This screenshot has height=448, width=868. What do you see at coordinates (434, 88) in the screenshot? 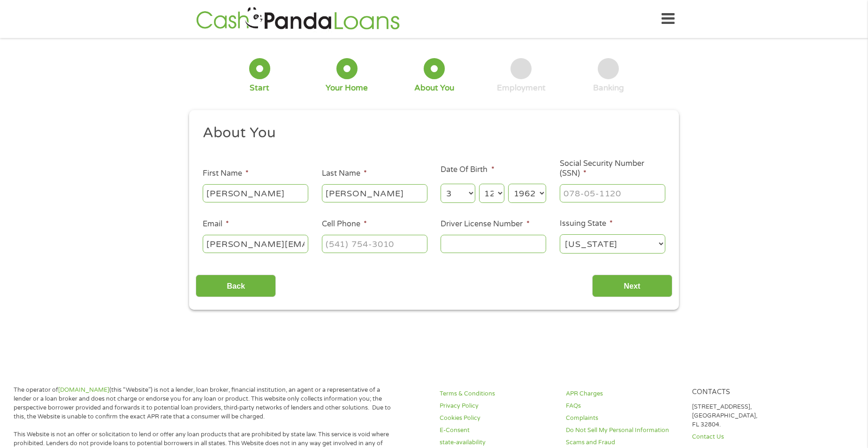
I see `div: About You` at bounding box center [434, 88].